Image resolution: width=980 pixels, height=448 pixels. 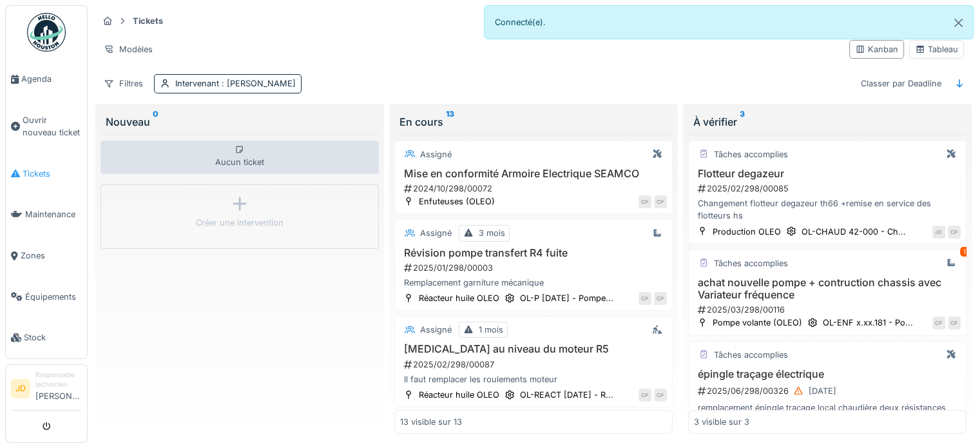 What do you see at coordinates (534, 282) in the screenshot?
I see `div: Remplacement garniture mécanique` at bounding box center [534, 282].